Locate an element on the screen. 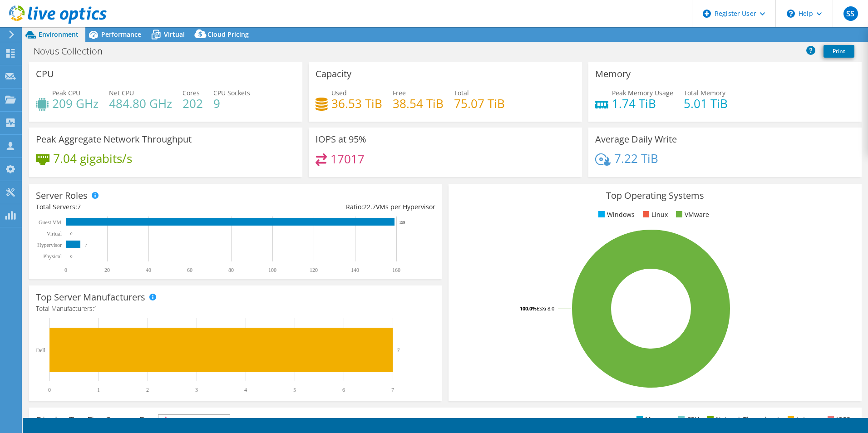  h3: Capacity is located at coordinates (333, 74).